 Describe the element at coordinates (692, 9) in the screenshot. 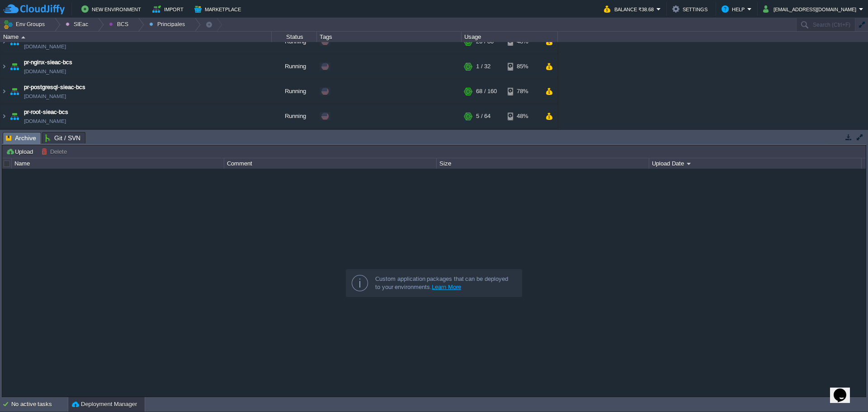

I see `button: Settings` at that location.